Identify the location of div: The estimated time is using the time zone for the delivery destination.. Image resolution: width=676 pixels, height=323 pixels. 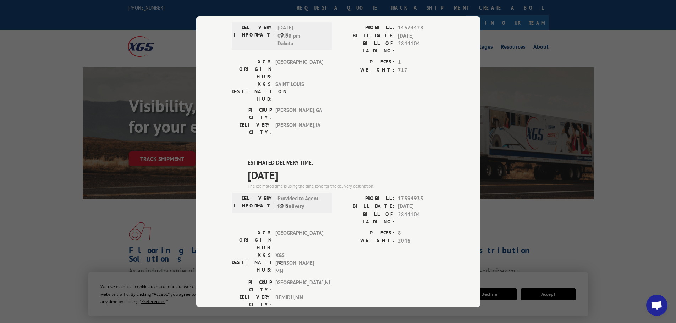
(346, 186).